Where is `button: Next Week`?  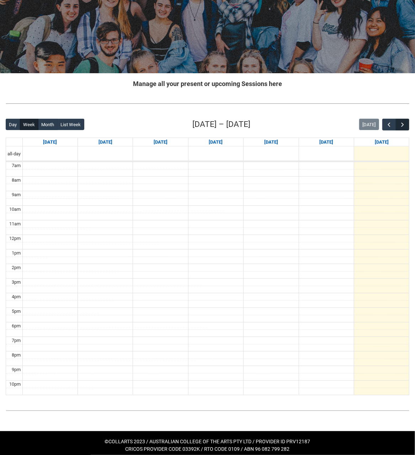
button: Next Week is located at coordinates (402, 124).